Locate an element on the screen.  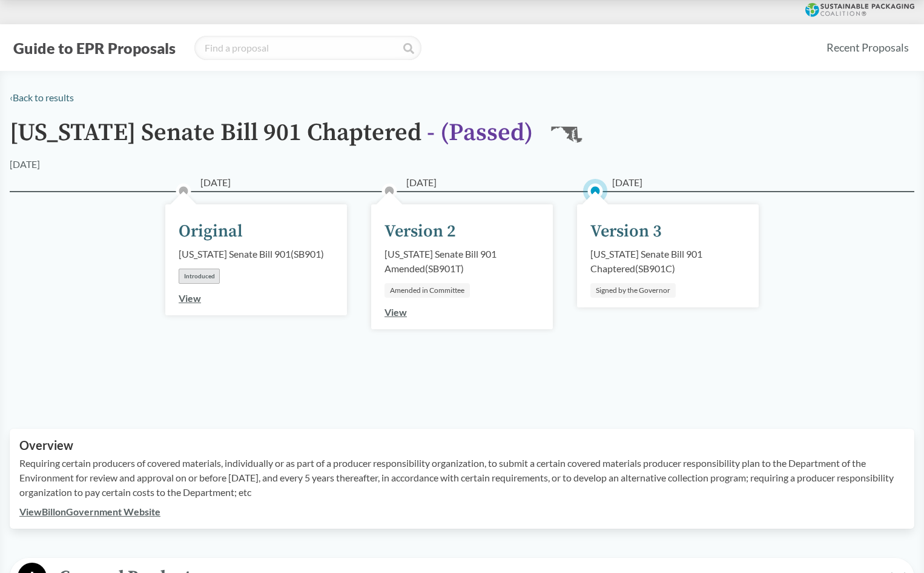
div: Version 2 is located at coordinates (420, 232).